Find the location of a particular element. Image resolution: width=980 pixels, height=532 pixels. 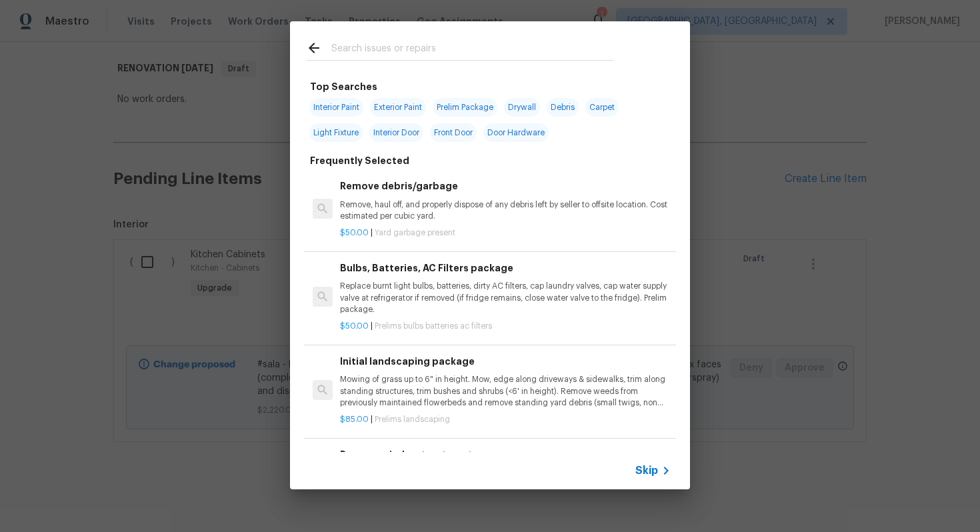

h6: Bulbs, Batteries, AC Filters package is located at coordinates (505, 268).